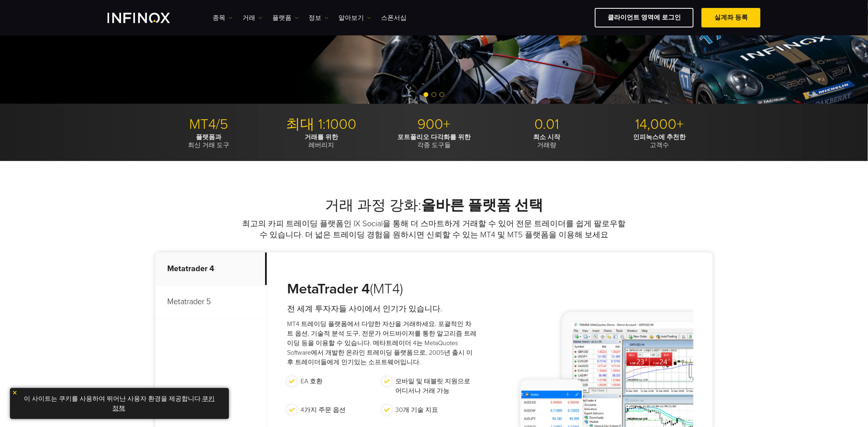  What do you see at coordinates (319, 18) in the screenshot?
I see `a: 정보` at bounding box center [319, 18].